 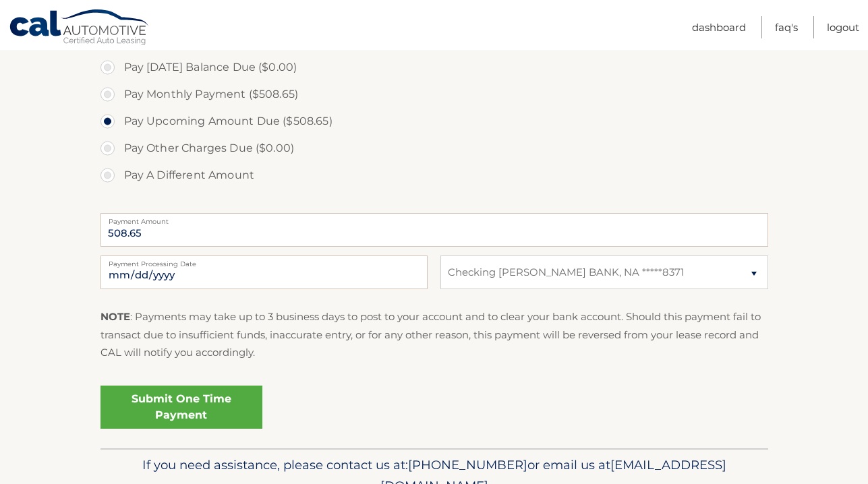 I want to click on label: Pay Other Charges Due ($0.00), so click(x=434, y=148).